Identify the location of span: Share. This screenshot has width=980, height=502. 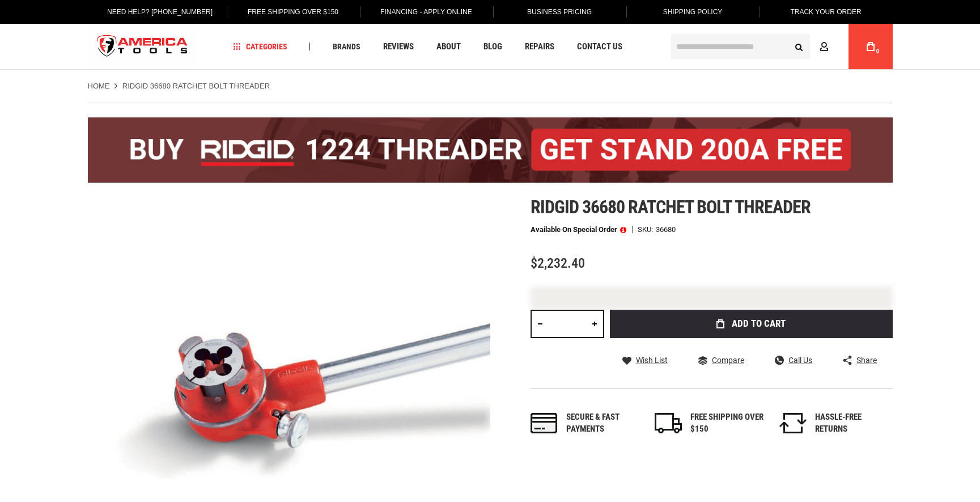
(867, 360).